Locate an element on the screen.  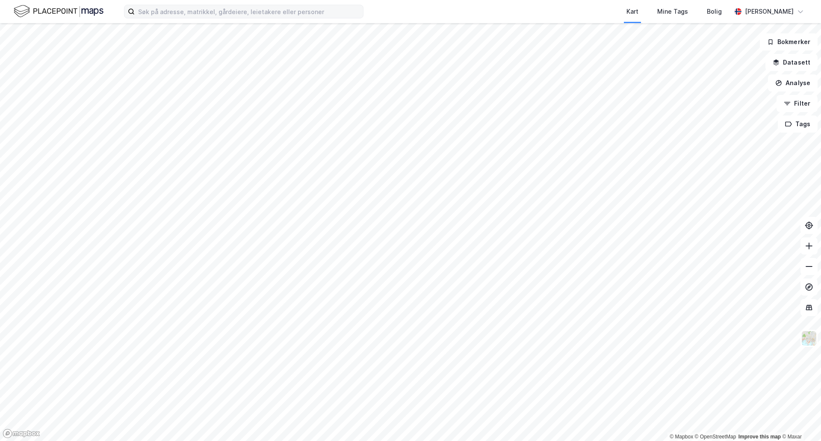
div: Bolig is located at coordinates (714, 12).